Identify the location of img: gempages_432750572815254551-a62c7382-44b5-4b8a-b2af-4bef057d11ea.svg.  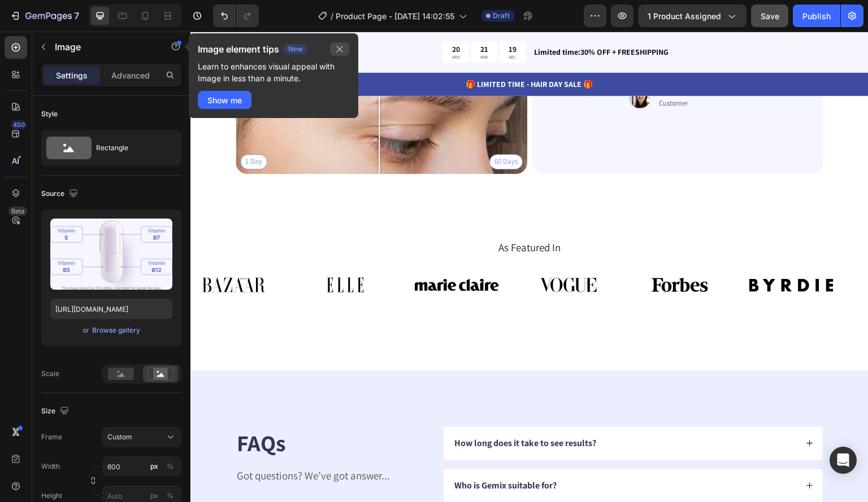
(266, 253).